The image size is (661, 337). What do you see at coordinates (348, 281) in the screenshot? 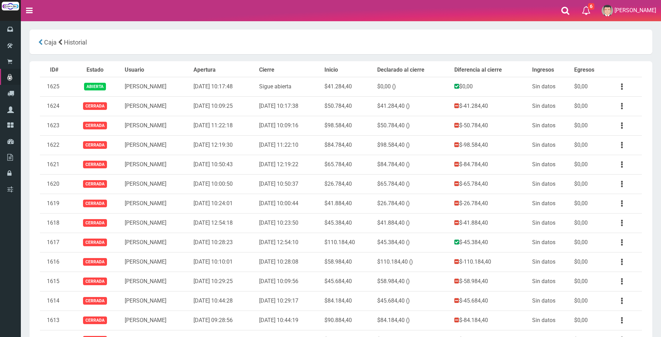
I see `td: $45.684,40` at bounding box center [348, 281].